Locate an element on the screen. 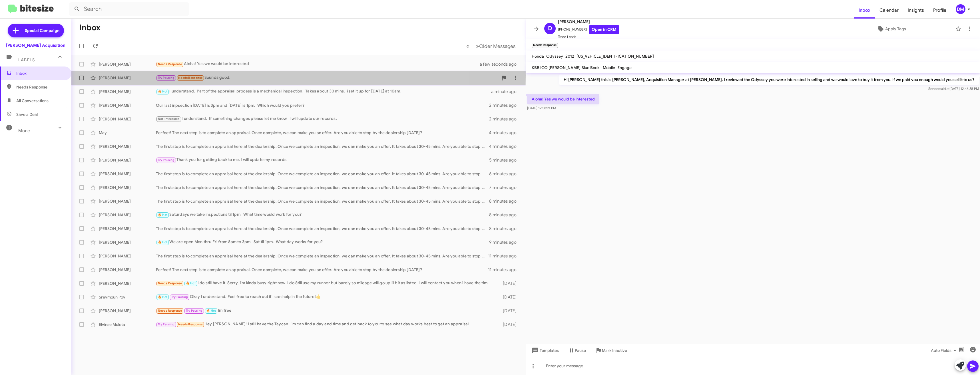 The width and height of the screenshot is (980, 375). button: Next is located at coordinates (496, 46).